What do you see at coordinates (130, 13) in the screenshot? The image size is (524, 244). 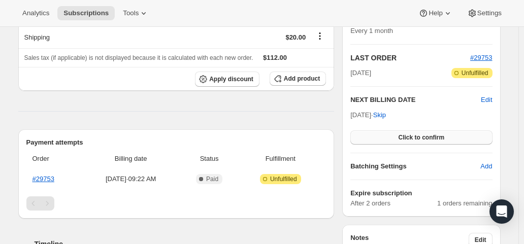 I see `span: Tools` at bounding box center [130, 13].